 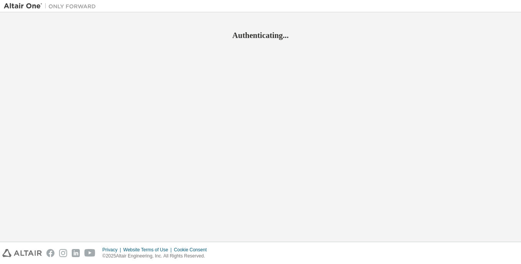 I want to click on h2: Authenticating..., so click(x=260, y=35).